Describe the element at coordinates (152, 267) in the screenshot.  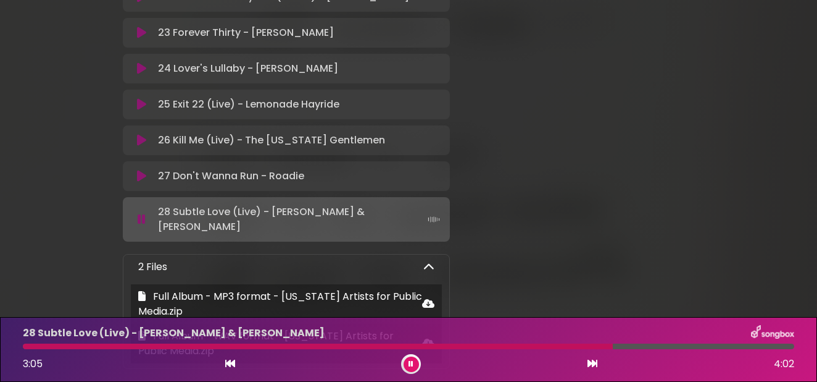
I see `p: 2 Files` at that location.